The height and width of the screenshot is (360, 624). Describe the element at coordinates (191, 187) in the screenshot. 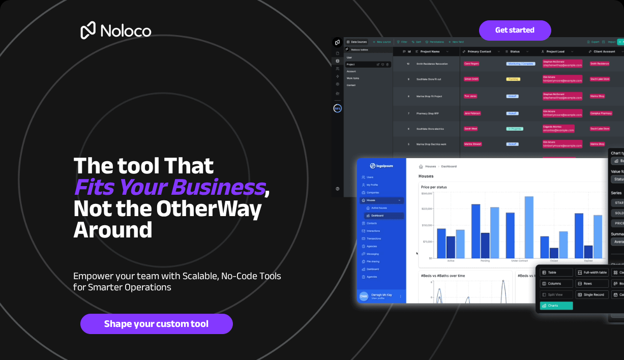

I see `em: Your Business` at that location.